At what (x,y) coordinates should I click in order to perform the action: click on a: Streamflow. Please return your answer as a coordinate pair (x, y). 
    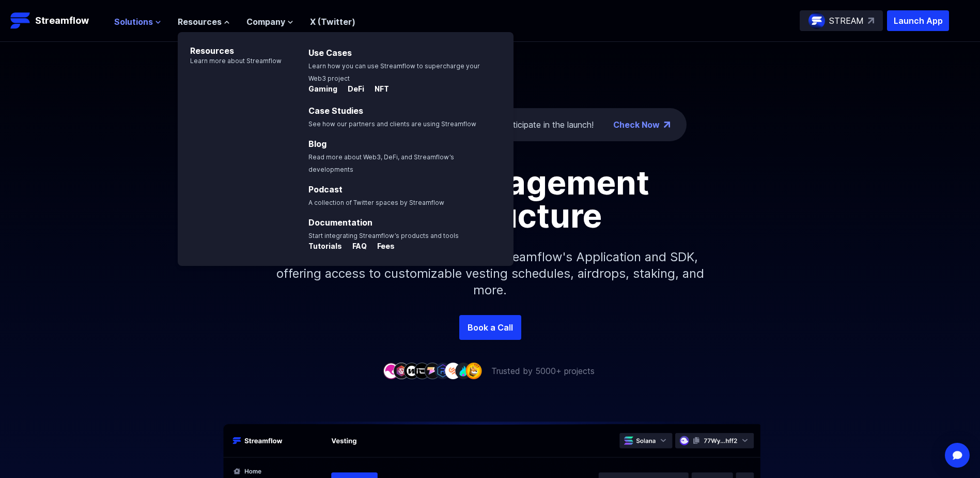
    Looking at the image, I should click on (57, 21).